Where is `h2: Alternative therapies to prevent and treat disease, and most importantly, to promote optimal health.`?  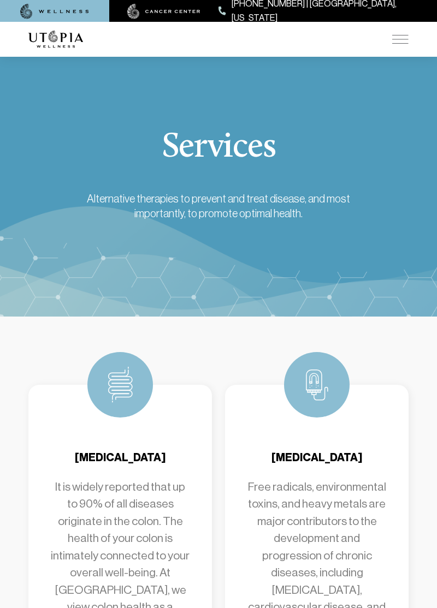
h2: Alternative therapies to prevent and treat disease, and most importantly, to promote optimal health. is located at coordinates (218, 206).